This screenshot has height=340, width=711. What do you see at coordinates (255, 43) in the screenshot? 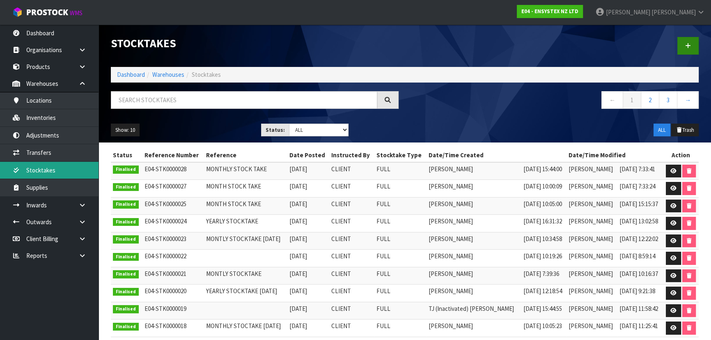
I see `h1: Stocktakes` at bounding box center [255, 43].